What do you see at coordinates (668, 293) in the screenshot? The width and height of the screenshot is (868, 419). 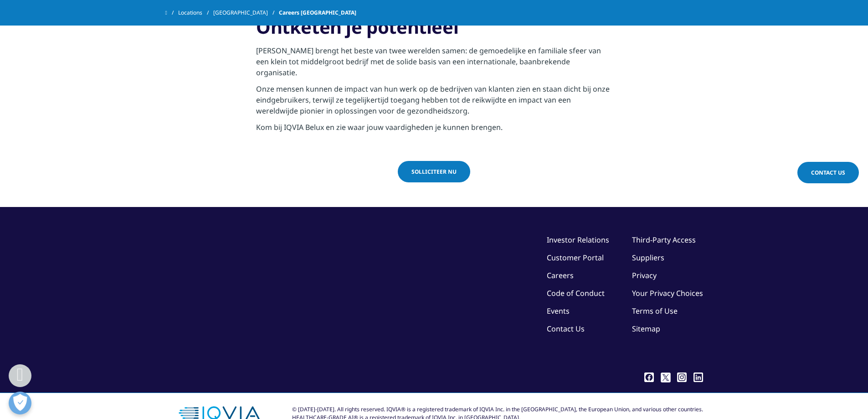 I see `a: Your Privacy Choices` at bounding box center [668, 293].